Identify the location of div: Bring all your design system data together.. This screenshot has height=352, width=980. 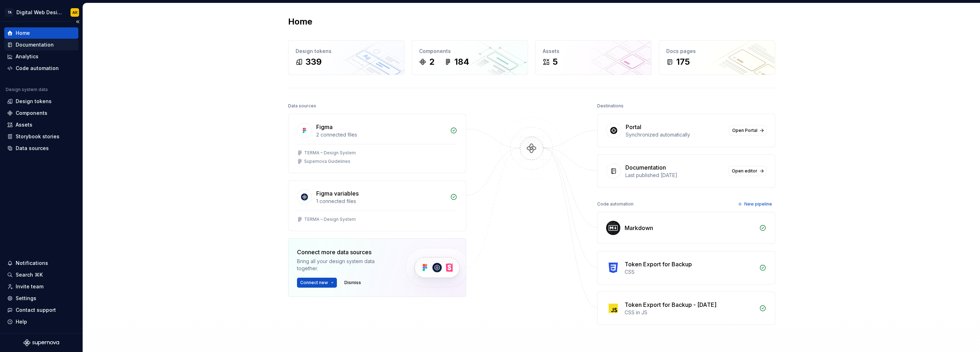
(345, 265).